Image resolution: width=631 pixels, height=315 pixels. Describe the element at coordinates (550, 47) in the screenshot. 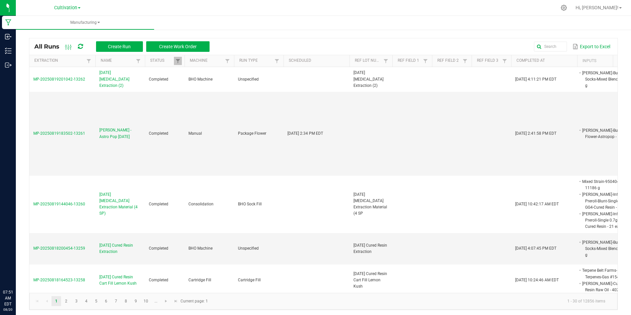

I see `input: Search` at that location.